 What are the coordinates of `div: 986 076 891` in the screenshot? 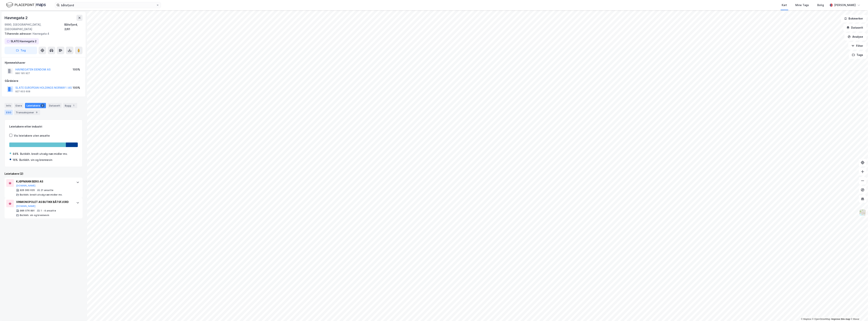 It's located at (27, 211).